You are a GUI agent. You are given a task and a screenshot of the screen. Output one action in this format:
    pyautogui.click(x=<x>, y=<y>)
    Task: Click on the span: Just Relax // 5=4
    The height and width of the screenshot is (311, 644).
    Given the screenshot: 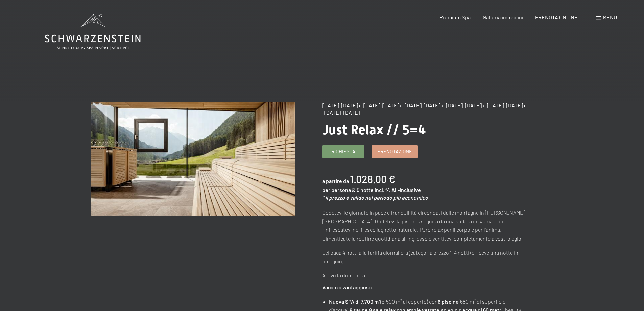 What is the action you would take?
    pyautogui.click(x=374, y=130)
    